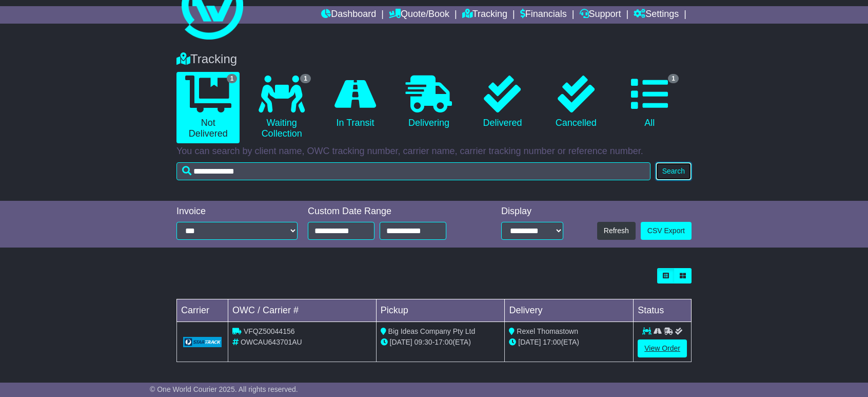  Describe the element at coordinates (432, 331) in the screenshot. I see `span: Big Ideas Company Pty Ltd` at that location.